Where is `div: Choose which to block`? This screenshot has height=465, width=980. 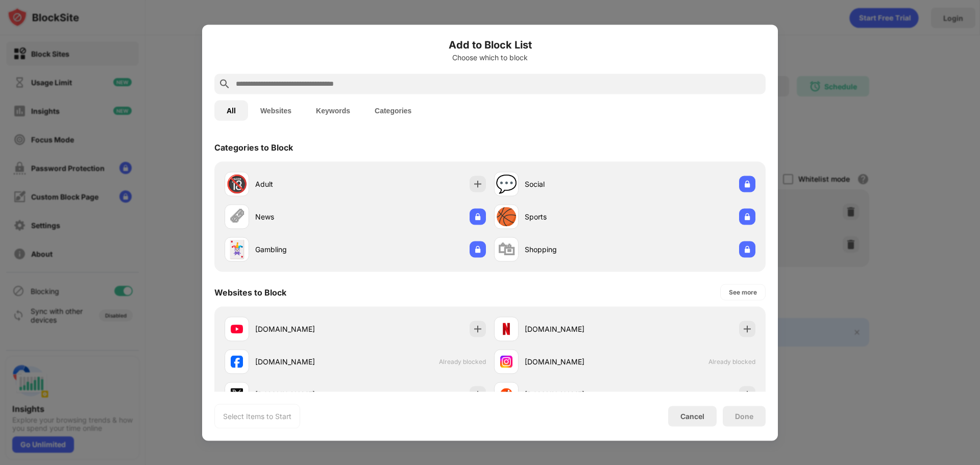
div: Choose which to block is located at coordinates (490, 57).